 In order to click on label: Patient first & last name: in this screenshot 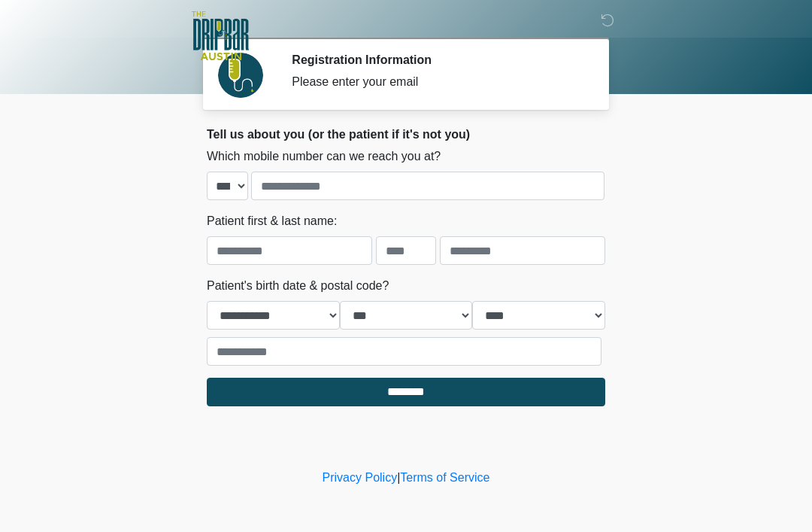, I will do `click(272, 221)`.